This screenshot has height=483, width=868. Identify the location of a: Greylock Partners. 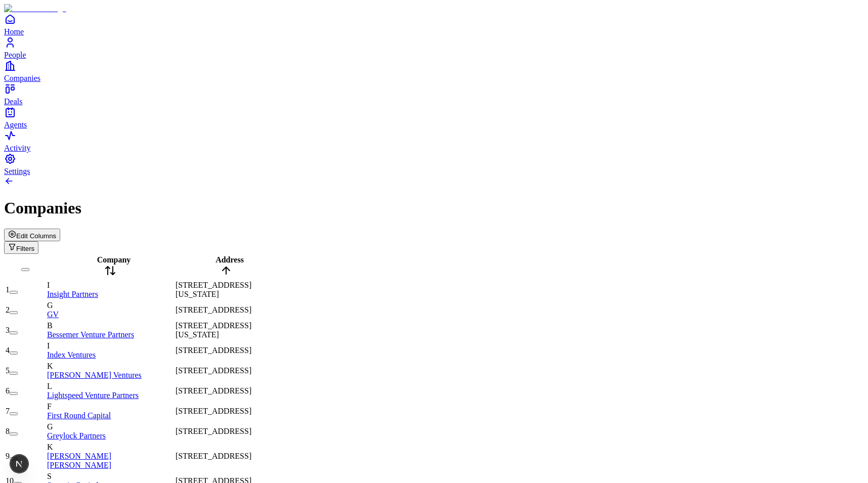
(76, 436).